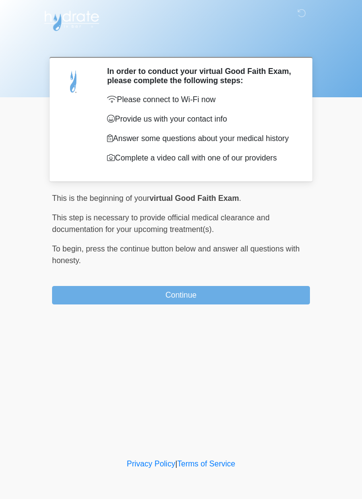  I want to click on h2: In order to conduct your virtual Good Faith Exam, please complete the following steps:, so click(201, 76).